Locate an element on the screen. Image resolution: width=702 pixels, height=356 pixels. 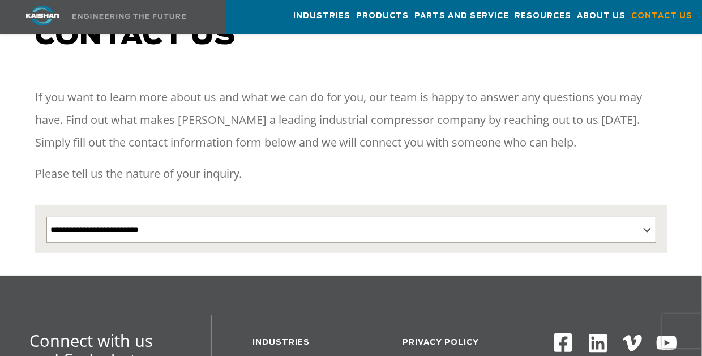
span: Industries is located at coordinates (321, 16).